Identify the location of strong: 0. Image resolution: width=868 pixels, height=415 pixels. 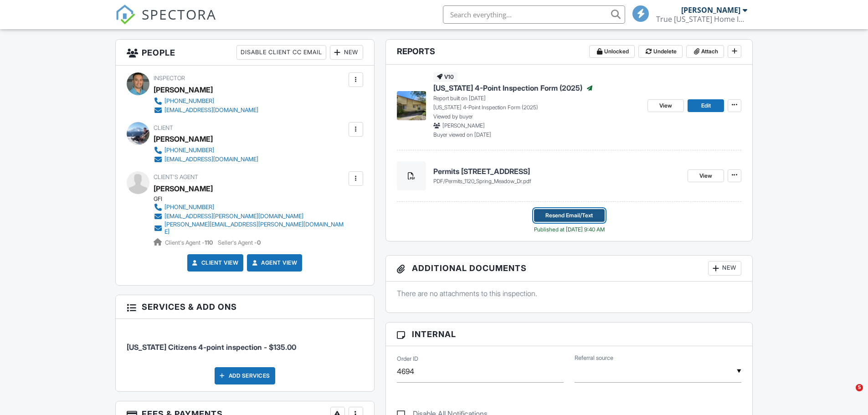
(259, 242).